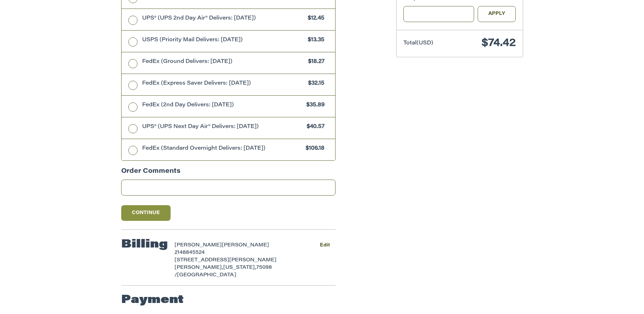  Describe the element at coordinates (314, 19) in the screenshot. I see `span: $12.45` at that location.